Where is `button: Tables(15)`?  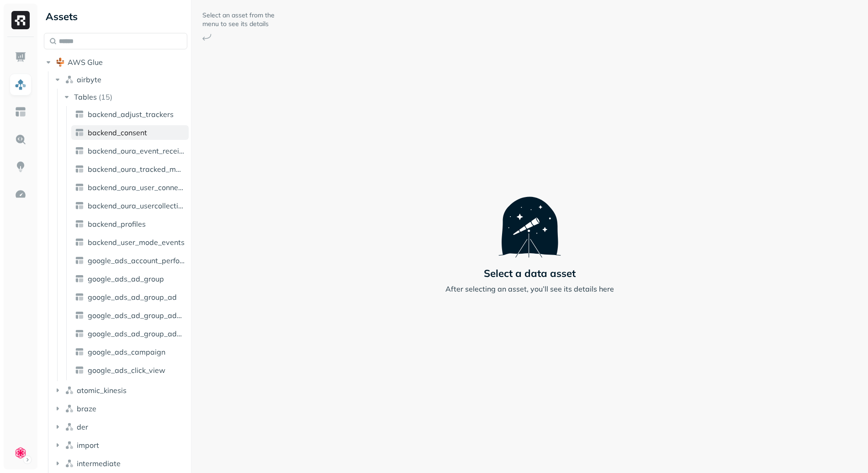
button: Tables(15) is located at coordinates (125, 97).